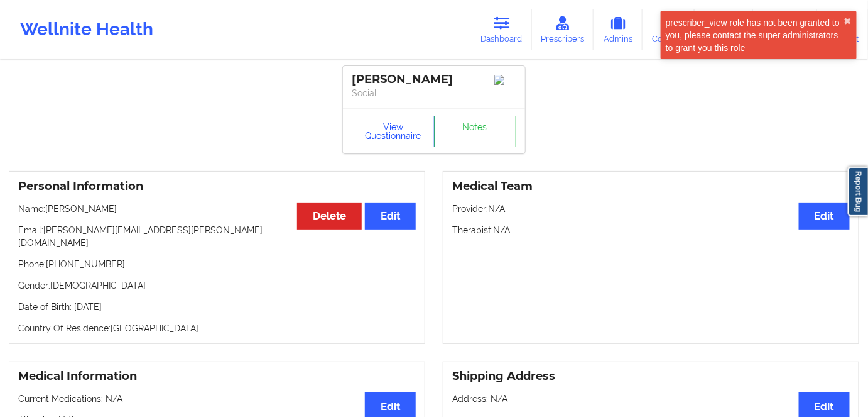 The width and height of the screenshot is (868, 417). Describe the element at coordinates (651, 209) in the screenshot. I see `p: Provider: N/A` at that location.